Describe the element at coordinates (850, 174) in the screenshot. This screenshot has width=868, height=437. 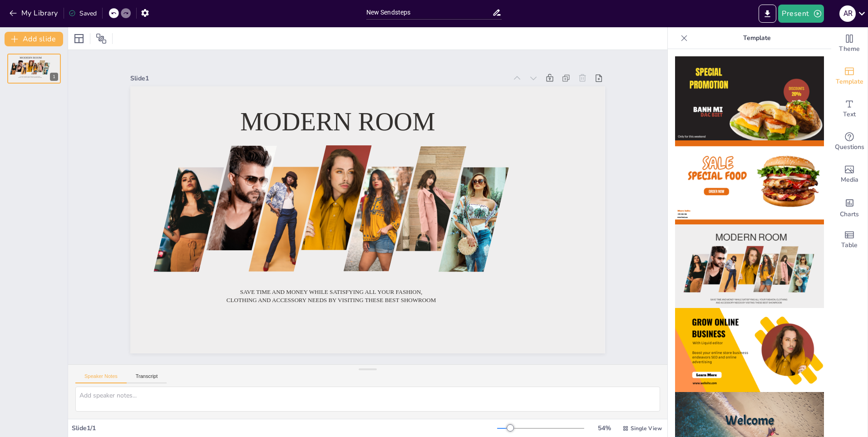
I see `div: Add images, graphics, shapes or video` at that location.